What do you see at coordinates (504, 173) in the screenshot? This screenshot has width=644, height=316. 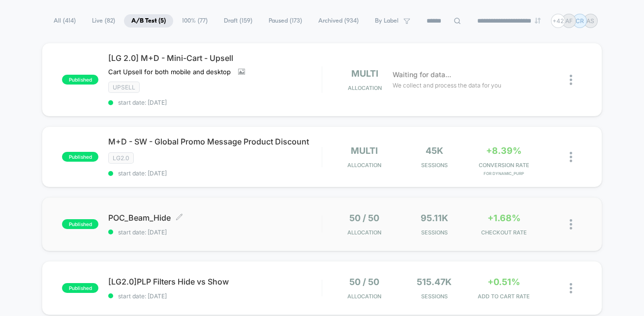 I see `span: for Dynamic_Purp` at bounding box center [504, 173].